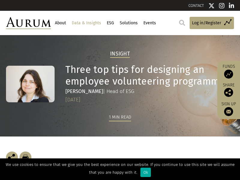 This screenshot has width=240, height=180. What do you see at coordinates (86, 23) in the screenshot?
I see `a: Data & Insights` at bounding box center [86, 23].